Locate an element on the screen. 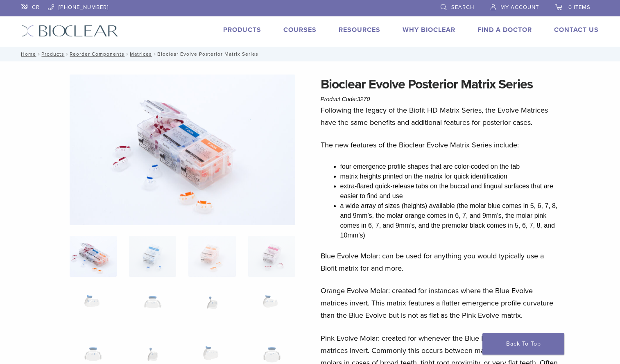  span: Product Code: is located at coordinates (345, 99).